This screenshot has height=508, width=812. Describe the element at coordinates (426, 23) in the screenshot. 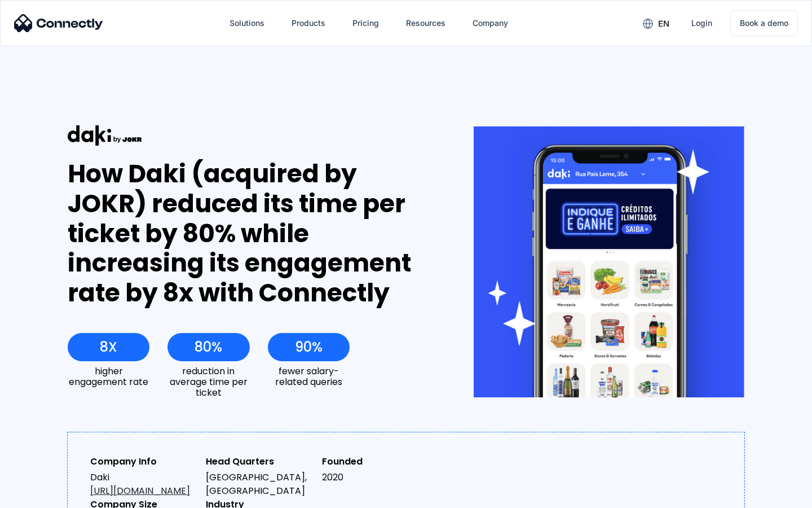

I see `div: Resources` at that location.